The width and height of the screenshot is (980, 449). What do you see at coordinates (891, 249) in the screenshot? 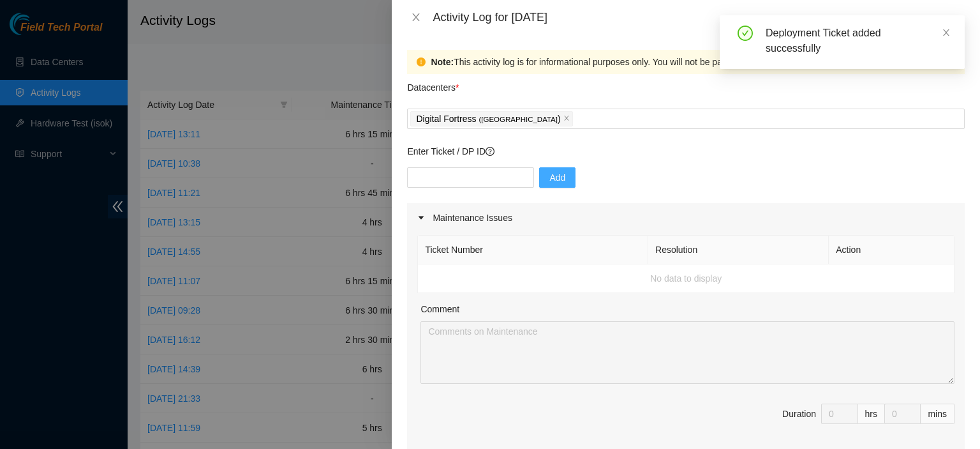
I see `th: Action` at bounding box center [891, 249].